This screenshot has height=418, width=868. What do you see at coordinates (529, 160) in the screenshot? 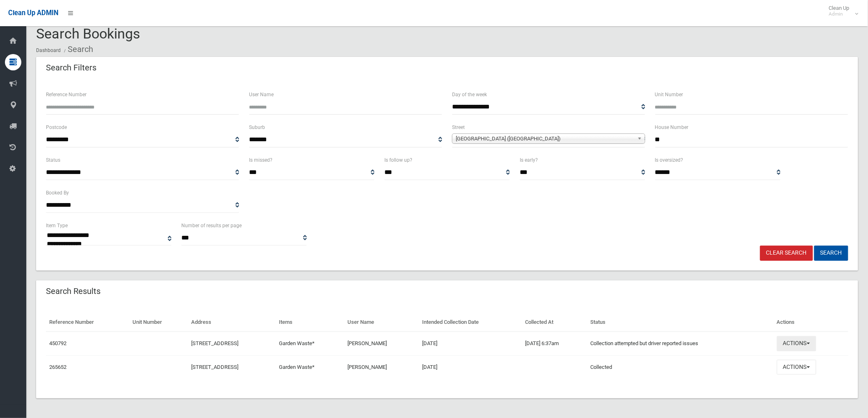
I see `label: Is early?` at bounding box center [529, 160].